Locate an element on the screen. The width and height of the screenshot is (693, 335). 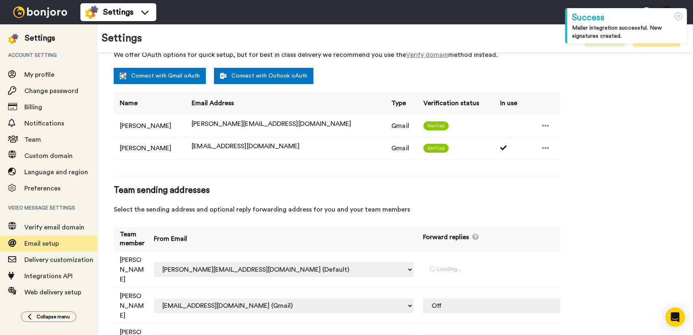
span: Delivery customization is located at coordinates (59, 260).